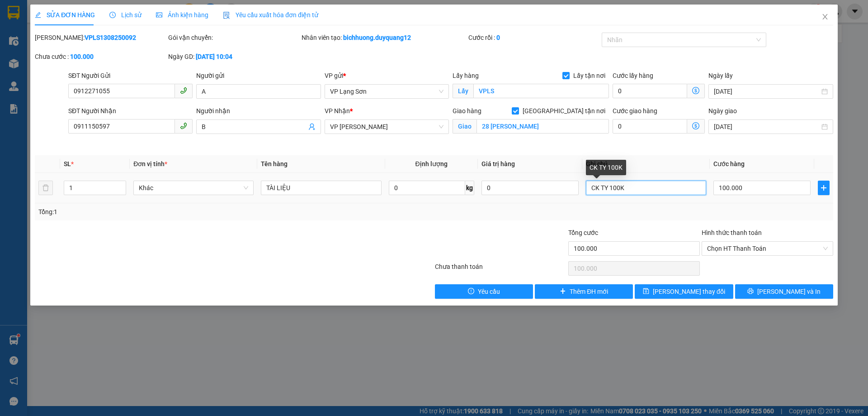  What do you see at coordinates (112, 15) in the screenshot?
I see `span: clock-circle` at bounding box center [112, 15].